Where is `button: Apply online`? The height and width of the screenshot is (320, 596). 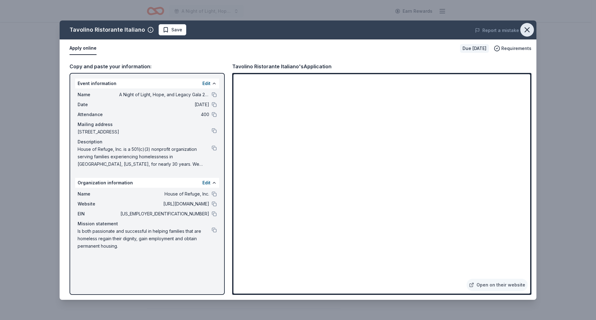 button: Apply online is located at coordinates (83, 48).